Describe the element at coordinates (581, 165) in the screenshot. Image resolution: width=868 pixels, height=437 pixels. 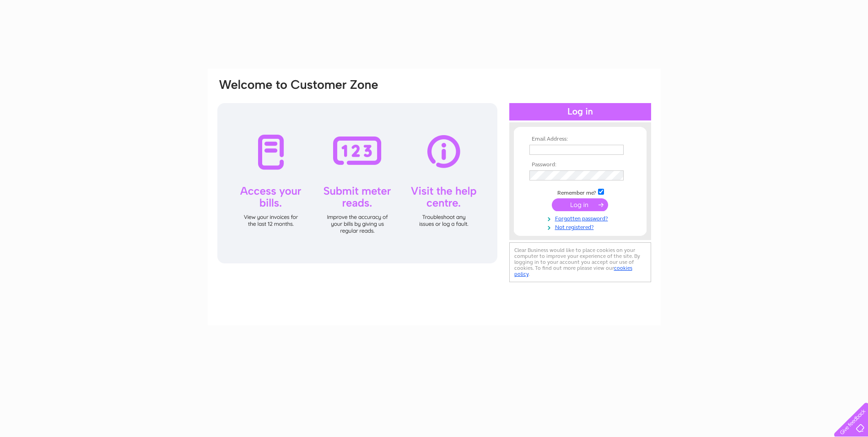
I see `th: Password:` at that location.